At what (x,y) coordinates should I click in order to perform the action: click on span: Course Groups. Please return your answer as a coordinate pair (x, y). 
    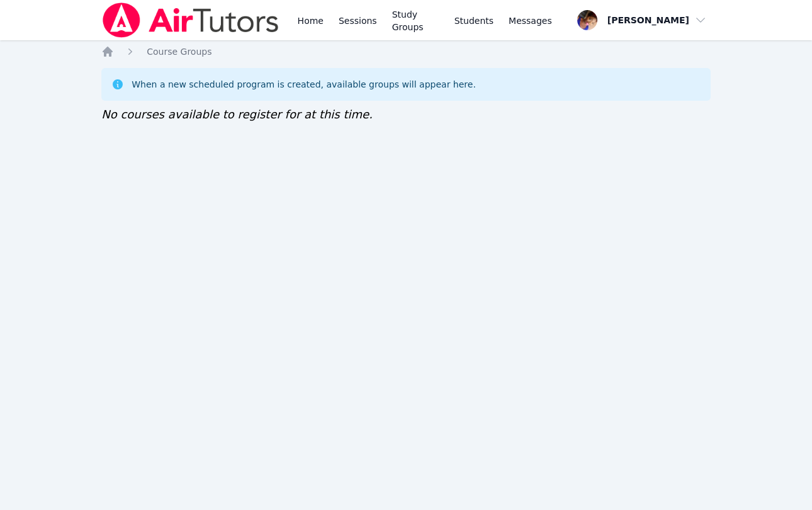
    Looking at the image, I should click on (179, 51).